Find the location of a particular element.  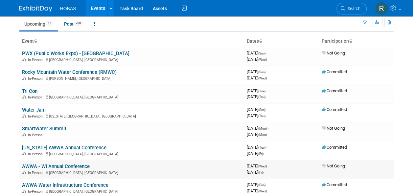

span: HOBAS is located at coordinates (68, 9).